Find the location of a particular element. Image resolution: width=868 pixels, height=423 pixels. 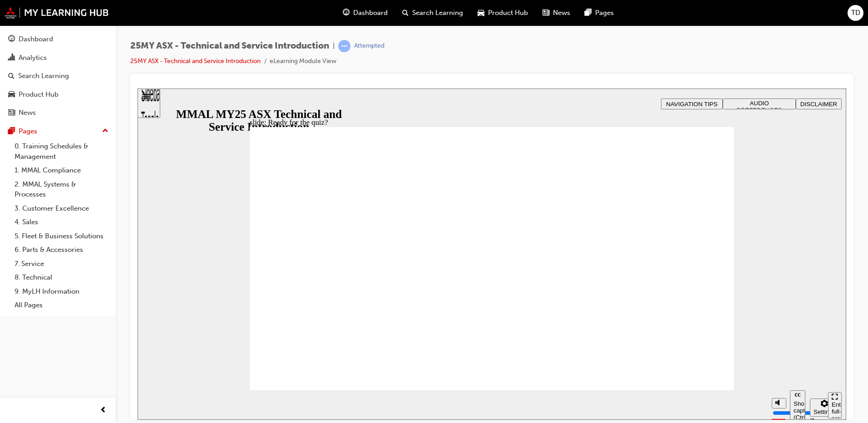

div: Enter full-screen (Ctrl+Alt+F) is located at coordinates (697, 326).